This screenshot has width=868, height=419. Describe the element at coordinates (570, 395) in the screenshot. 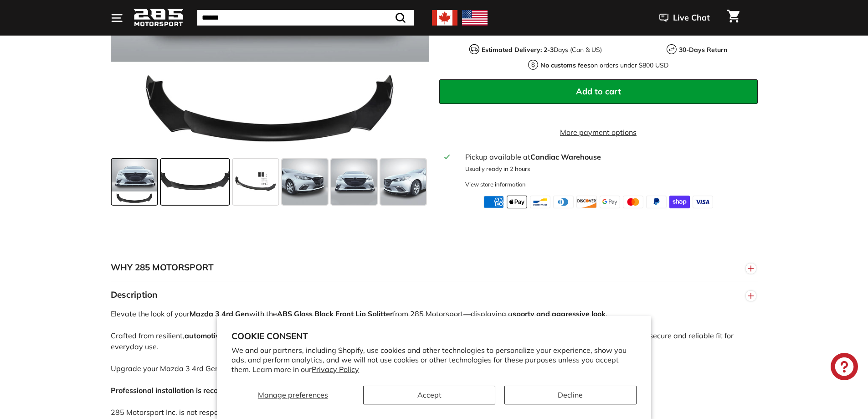

I see `button: Decline` at that location.